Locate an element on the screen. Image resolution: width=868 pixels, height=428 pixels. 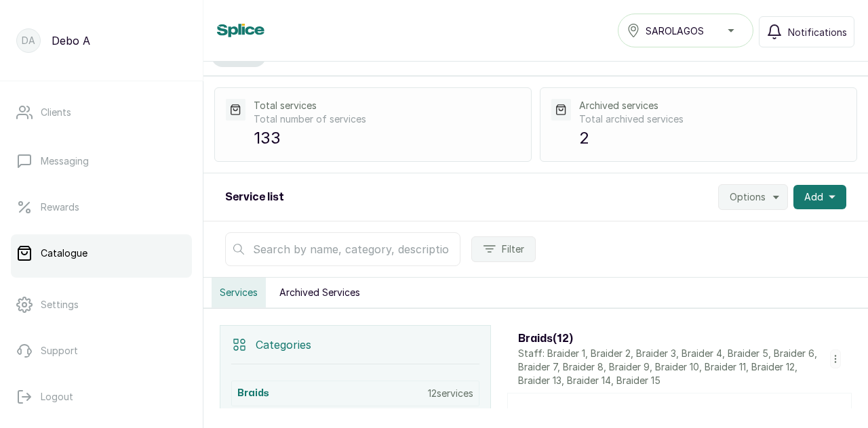
p: Clients is located at coordinates (56, 113).